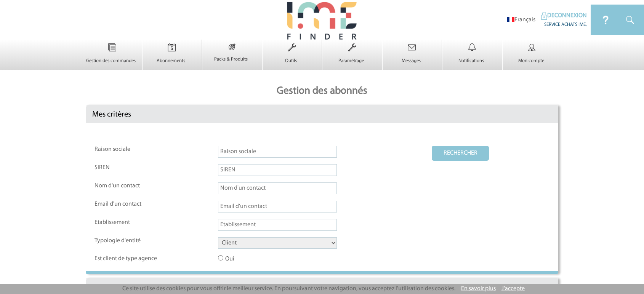 The image size is (644, 294). Describe the element at coordinates (521, 20) in the screenshot. I see `li: Français` at that location.